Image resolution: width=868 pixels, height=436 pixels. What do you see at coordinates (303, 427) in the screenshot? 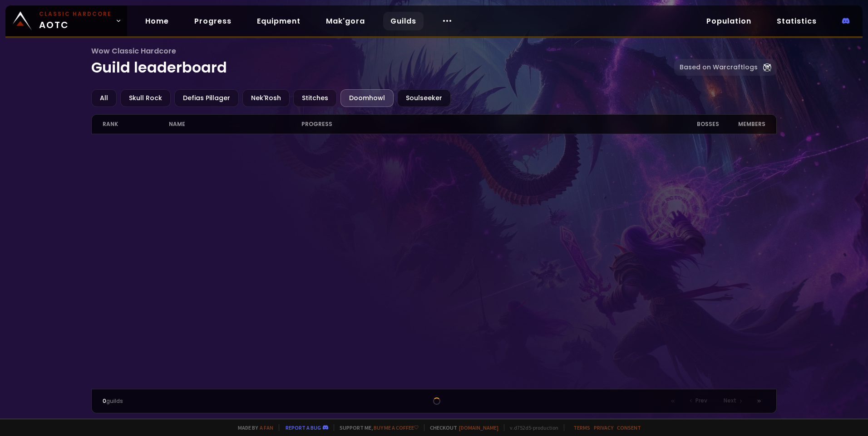
I see `a: Report a bug` at bounding box center [303, 427].